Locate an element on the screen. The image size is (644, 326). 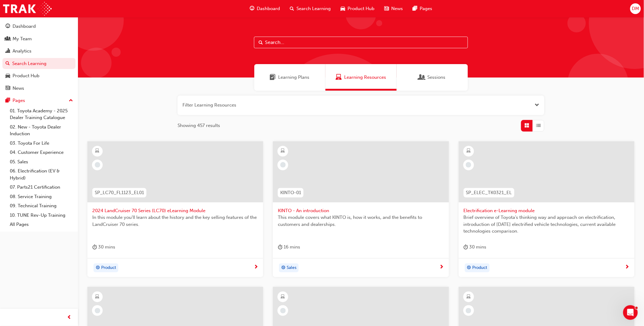
span: people-icon is located at coordinates (8, 39).